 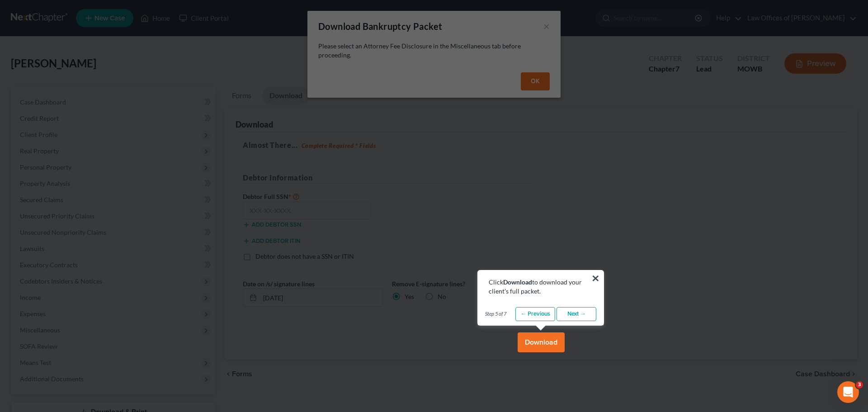 What do you see at coordinates (541, 342) in the screenshot?
I see `button: Download` at bounding box center [541, 342].